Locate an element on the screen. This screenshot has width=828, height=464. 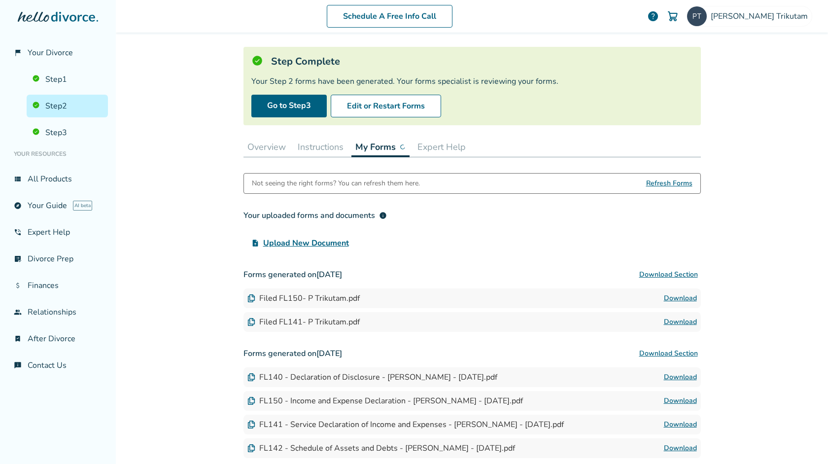
button: My Forms is located at coordinates (381, 147).